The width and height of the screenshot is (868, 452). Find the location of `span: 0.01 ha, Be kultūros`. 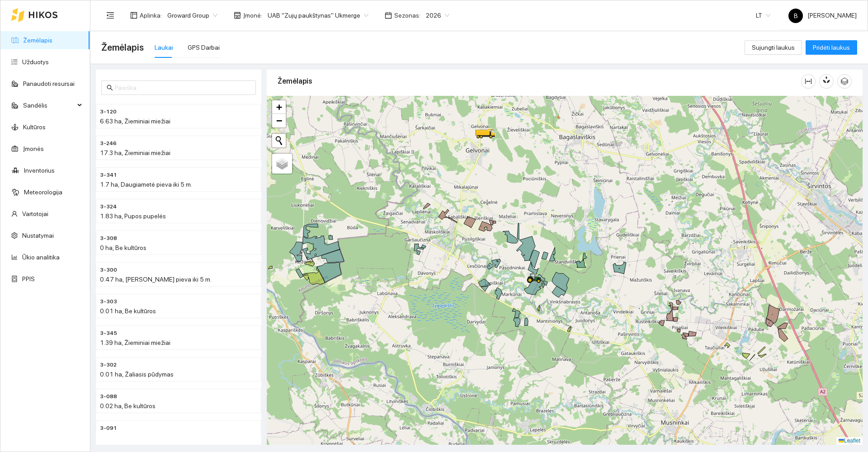

span: 0.01 ha, Be kultūros is located at coordinates (128, 311).